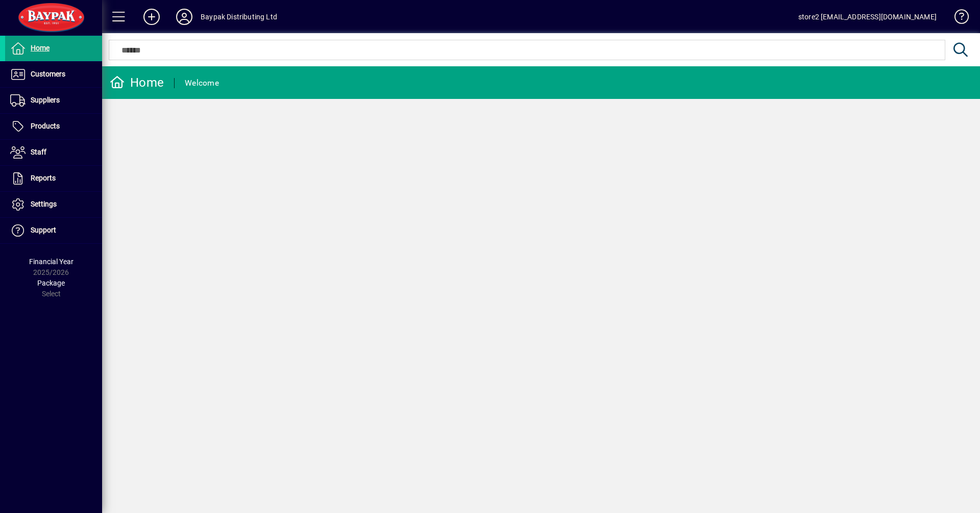 This screenshot has height=513, width=980. What do you see at coordinates (137, 82) in the screenshot?
I see `div: Home` at bounding box center [137, 82].